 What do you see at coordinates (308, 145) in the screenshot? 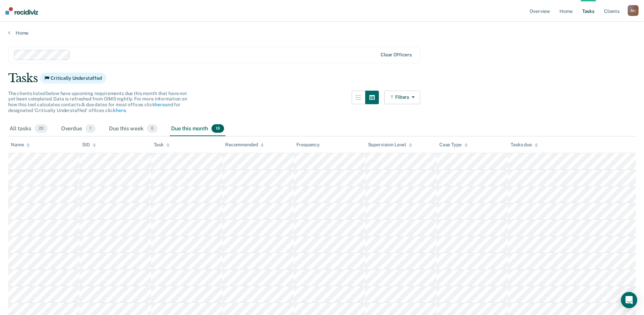
I see `div: Frequency` at bounding box center [308, 145].